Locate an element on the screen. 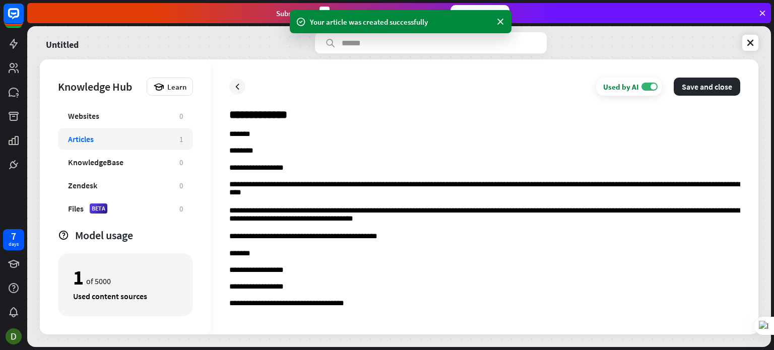 This screenshot has width=774, height=350. div: Your article was created successfully is located at coordinates (401, 22).